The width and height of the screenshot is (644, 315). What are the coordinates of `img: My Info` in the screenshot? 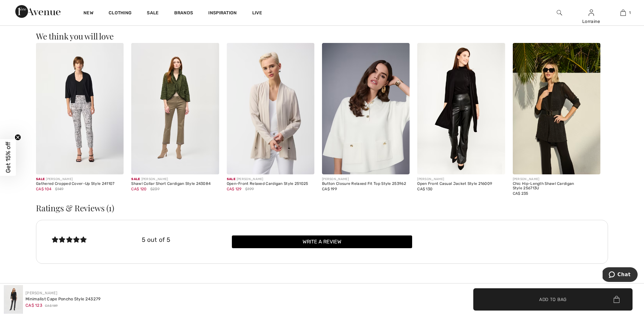 It's located at (591, 13).